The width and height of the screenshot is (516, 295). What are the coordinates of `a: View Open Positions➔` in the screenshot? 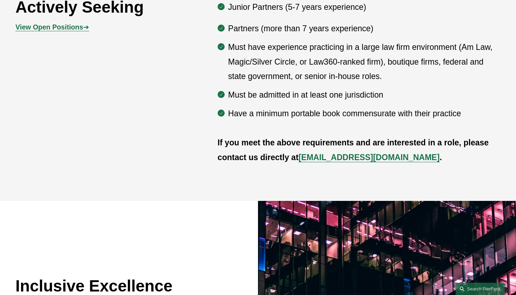 It's located at (52, 27).